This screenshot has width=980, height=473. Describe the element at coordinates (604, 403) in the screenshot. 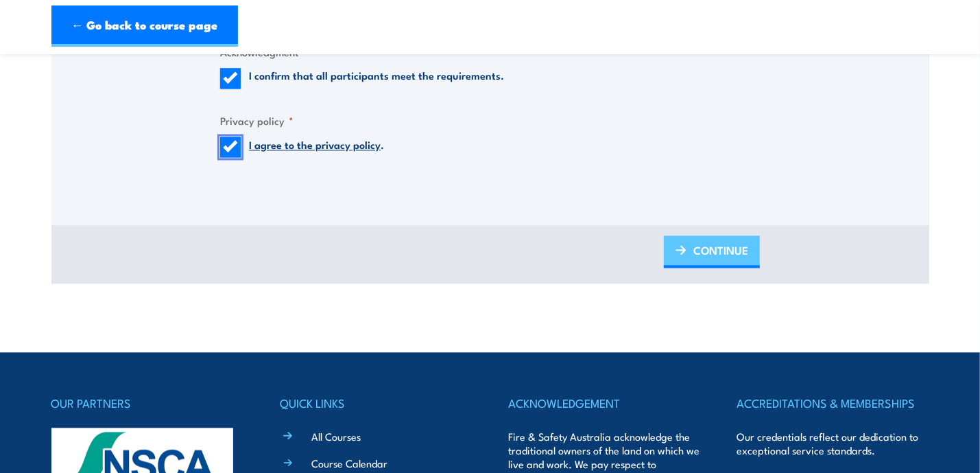

I see `h4: ACKNOWLEDGEMENT` at that location.